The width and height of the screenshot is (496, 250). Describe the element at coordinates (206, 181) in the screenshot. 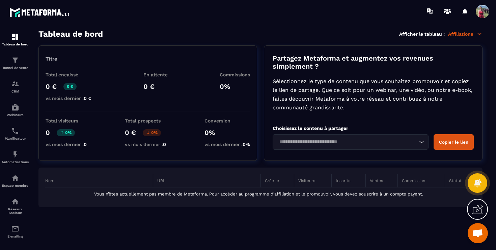

I see `th: URL` at that location.